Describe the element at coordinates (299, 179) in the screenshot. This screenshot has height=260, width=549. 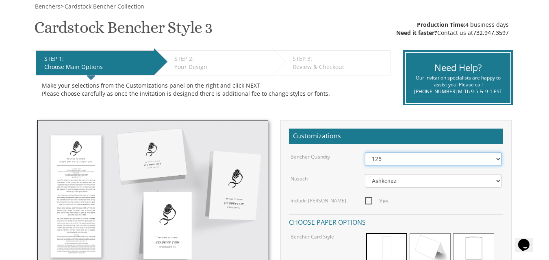
I see `label: Nusach` at that location.